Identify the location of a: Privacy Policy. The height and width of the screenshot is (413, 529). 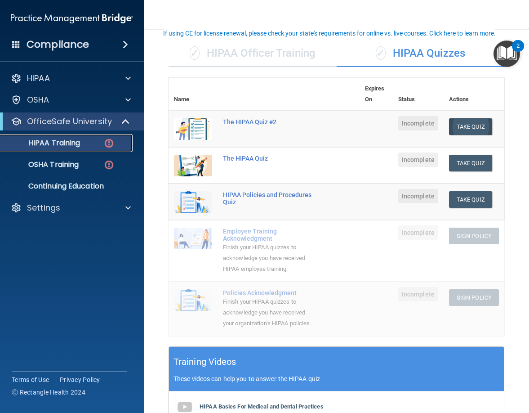
(80, 380).